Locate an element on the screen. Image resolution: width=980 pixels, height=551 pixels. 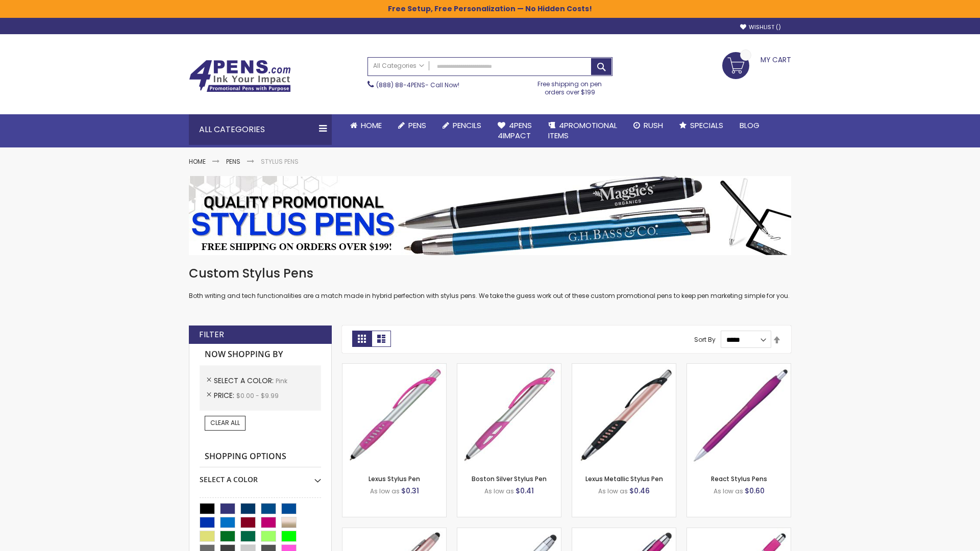
a: Lexus Metallic Stylus Pen is located at coordinates (624, 478).